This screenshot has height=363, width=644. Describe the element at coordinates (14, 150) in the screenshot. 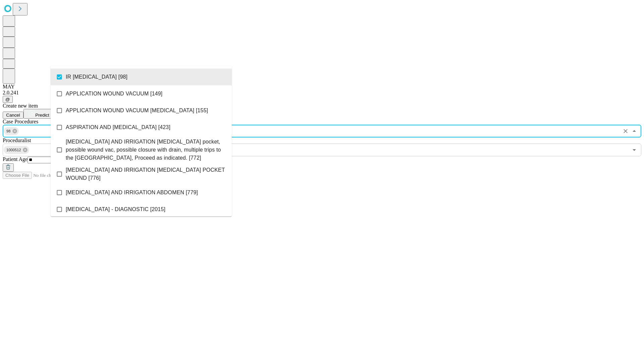

I see `span: 1000512` at that location.